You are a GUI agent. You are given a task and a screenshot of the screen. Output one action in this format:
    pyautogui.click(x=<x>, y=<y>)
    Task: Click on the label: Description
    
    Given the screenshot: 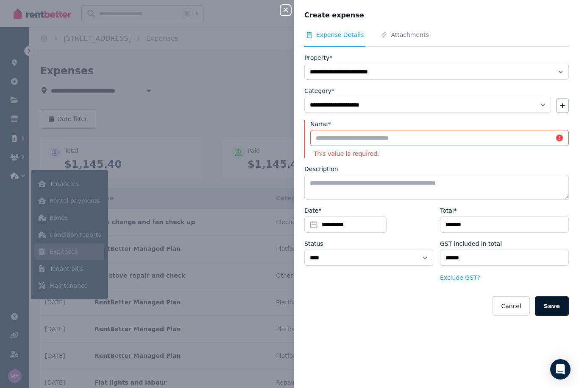 What is the action you would take?
    pyautogui.click(x=321, y=169)
    